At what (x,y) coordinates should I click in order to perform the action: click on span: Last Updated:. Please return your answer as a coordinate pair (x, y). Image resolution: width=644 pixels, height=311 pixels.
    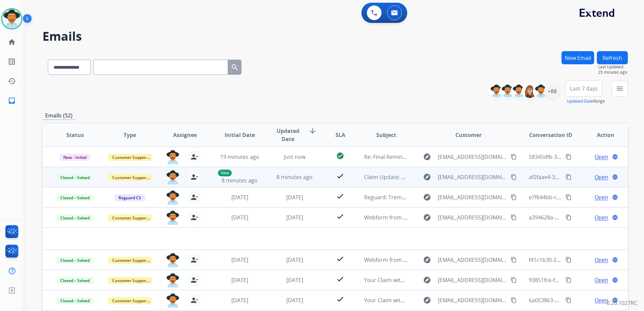
    Looking at the image, I should click on (613, 67).